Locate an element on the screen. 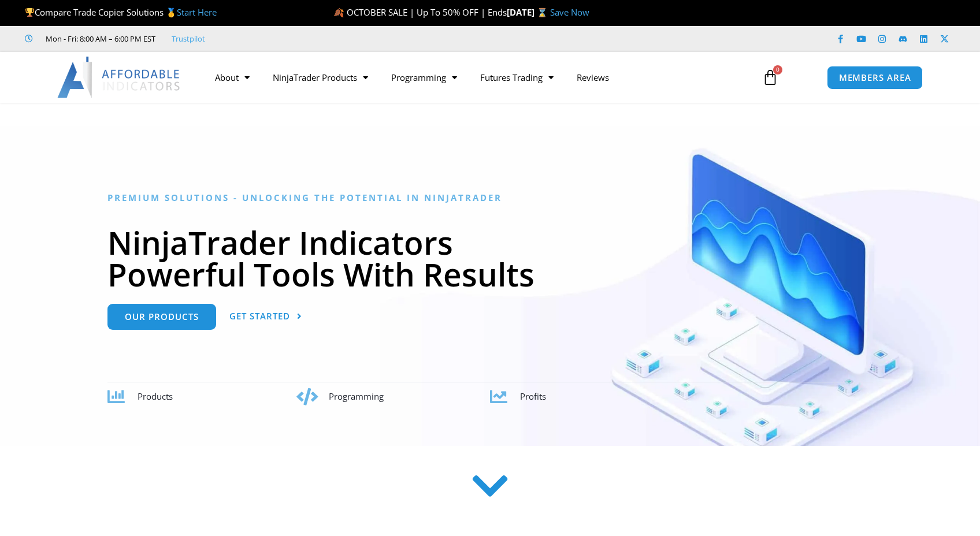  a: Our Products is located at coordinates (162, 317).